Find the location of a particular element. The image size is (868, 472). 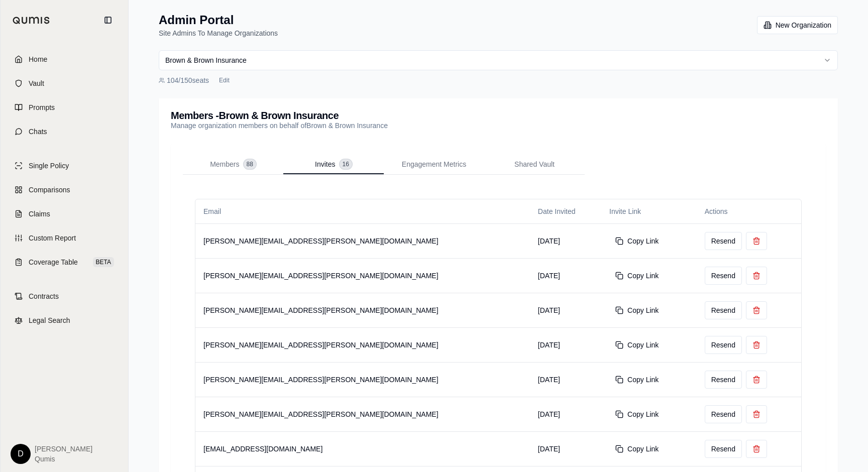

span: Comparisons is located at coordinates (49, 190).